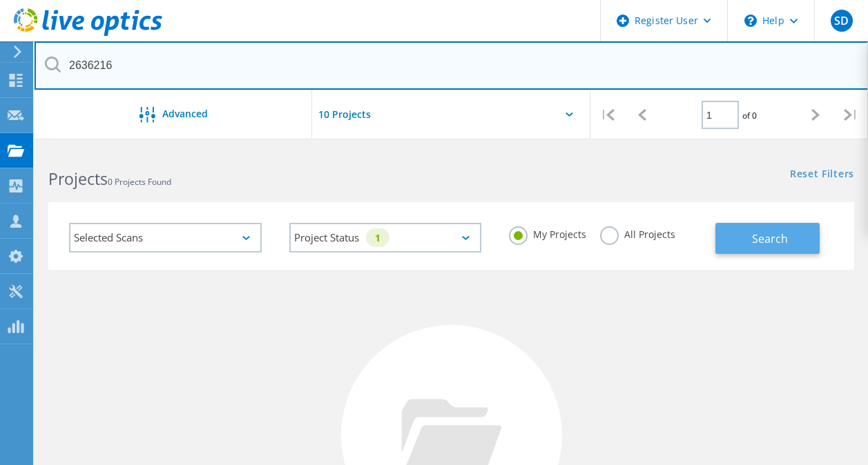 The image size is (868, 465). I want to click on button: Search, so click(767, 238).